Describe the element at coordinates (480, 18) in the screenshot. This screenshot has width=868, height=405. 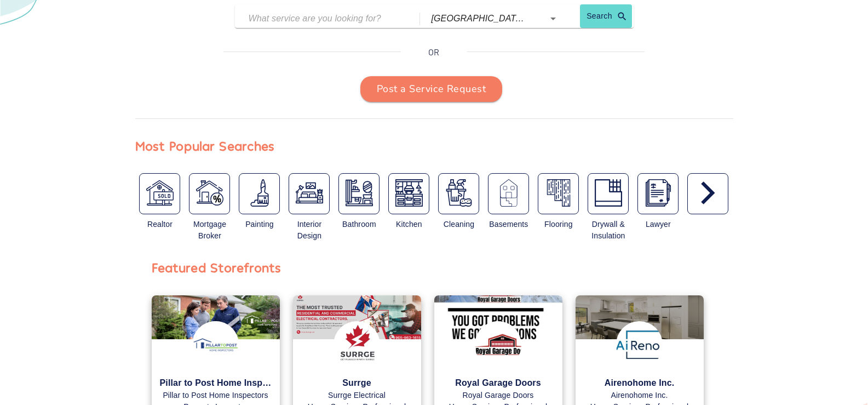
I see `input: Which city?` at that location.